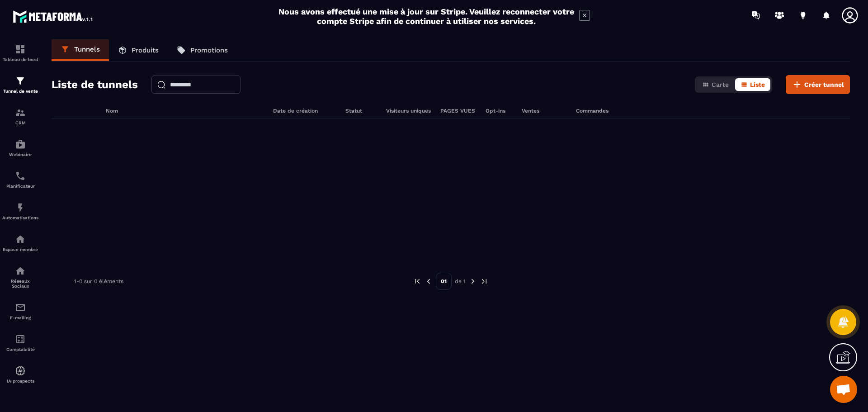 The image size is (868, 412). Describe the element at coordinates (80, 50) in the screenshot. I see `a: Tunnels` at that location.